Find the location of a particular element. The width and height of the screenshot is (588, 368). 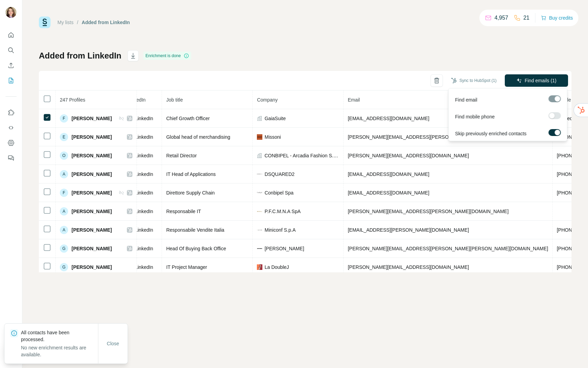

span: Job title is located at coordinates (175, 100).